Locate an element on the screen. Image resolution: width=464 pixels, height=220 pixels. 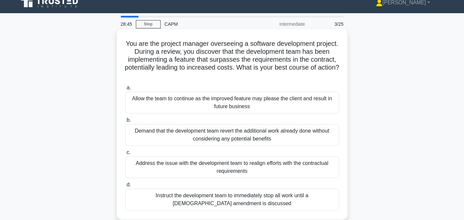
div: Demand that the development team revert the additional work already done without considering any ... is located at coordinates (232, 135).